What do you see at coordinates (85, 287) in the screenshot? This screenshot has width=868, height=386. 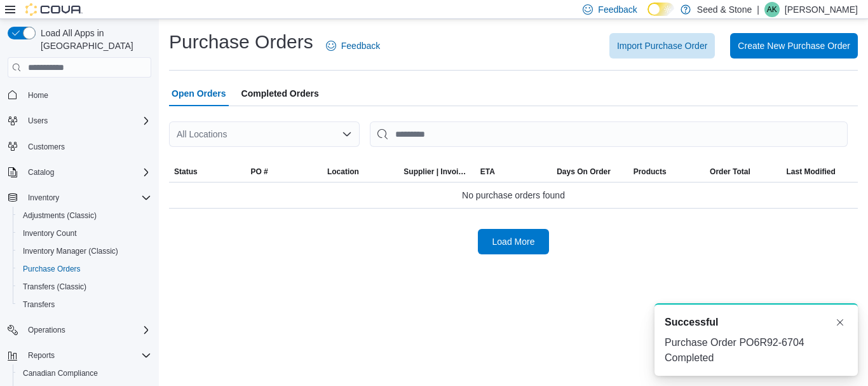 I see `button: Transfers (Classic)` at bounding box center [85, 287].